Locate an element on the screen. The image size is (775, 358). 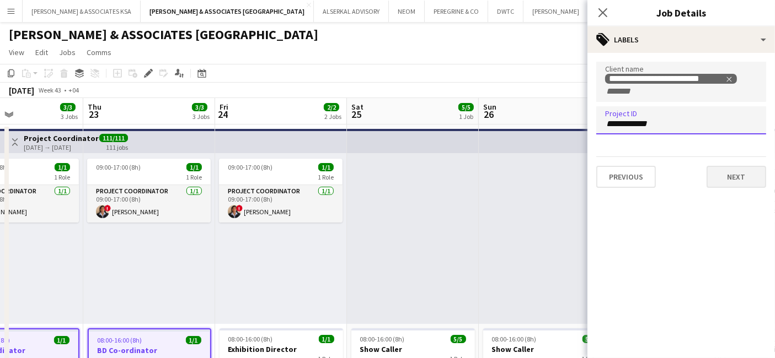
button: DWTC is located at coordinates (506, 11).